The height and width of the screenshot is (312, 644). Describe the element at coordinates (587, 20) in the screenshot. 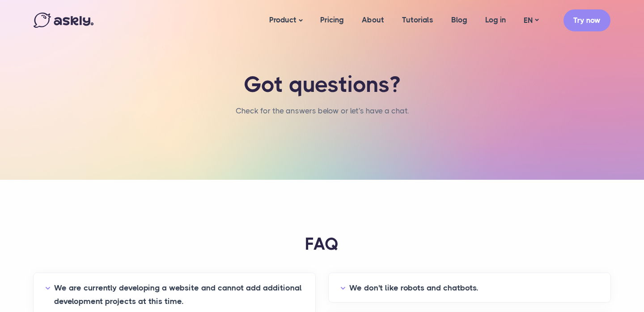

I see `a: Try now` at that location.